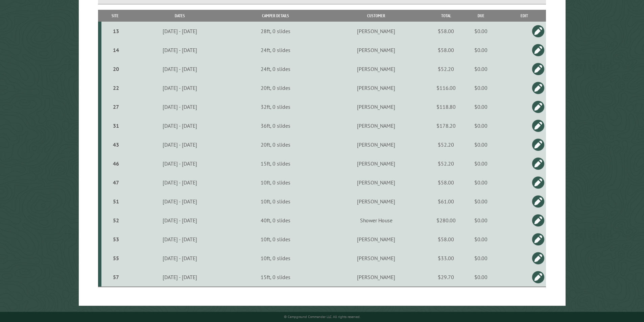 The height and width of the screenshot is (322, 644). I want to click on div: 31, so click(116, 126).